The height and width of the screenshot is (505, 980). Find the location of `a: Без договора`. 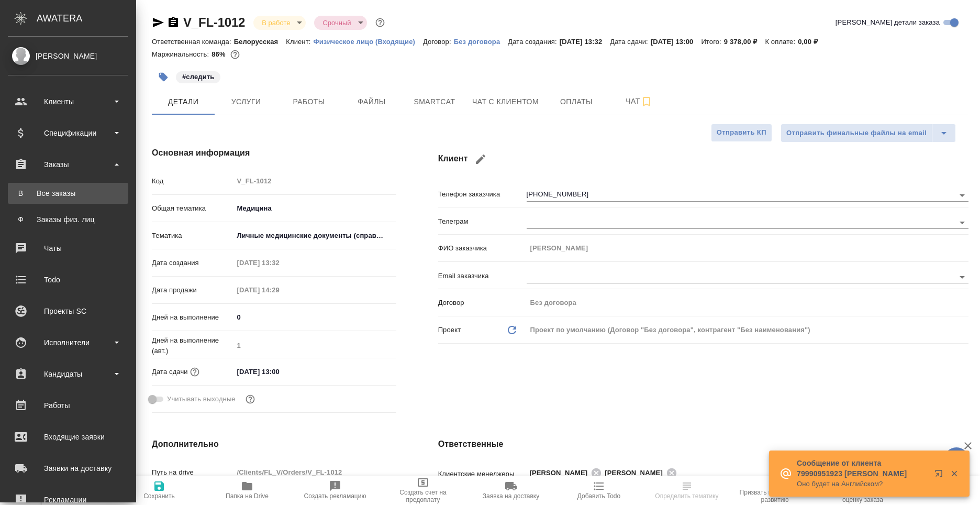

a: Без договора is located at coordinates (481, 41).